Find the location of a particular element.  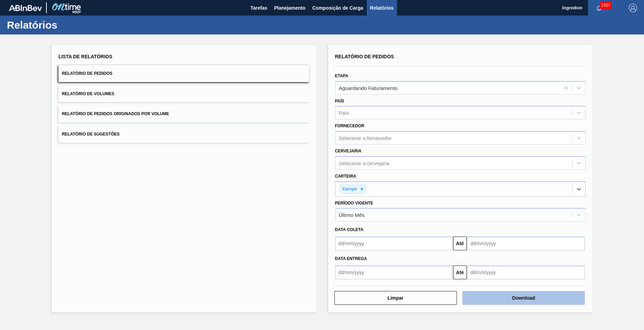

button: Relatório de Volumes is located at coordinates (184, 94).